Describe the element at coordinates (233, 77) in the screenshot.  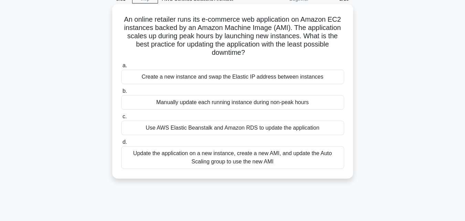
I see `div: Create a new instance and swap the Elastic IP address between instances` at that location.